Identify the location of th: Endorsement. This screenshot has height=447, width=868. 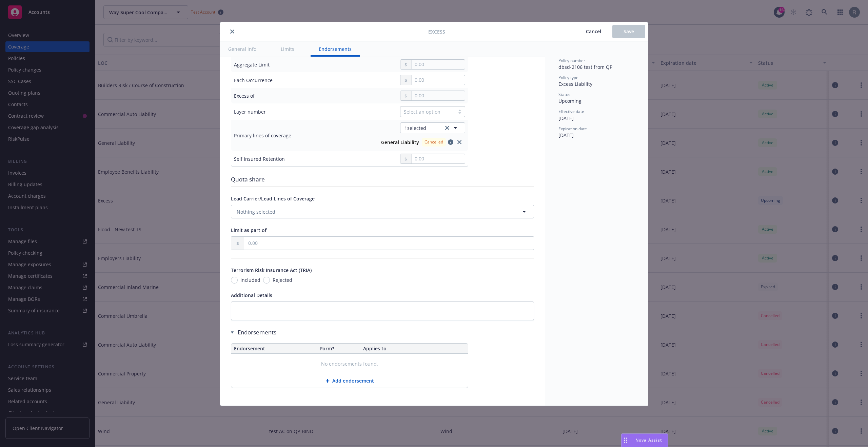
(274, 348).